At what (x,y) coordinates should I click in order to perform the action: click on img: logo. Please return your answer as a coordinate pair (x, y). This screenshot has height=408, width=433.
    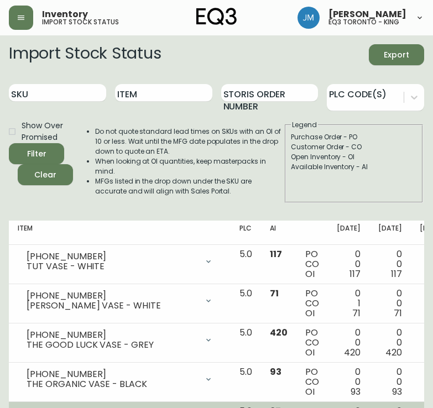
    Looking at the image, I should click on (217, 17).